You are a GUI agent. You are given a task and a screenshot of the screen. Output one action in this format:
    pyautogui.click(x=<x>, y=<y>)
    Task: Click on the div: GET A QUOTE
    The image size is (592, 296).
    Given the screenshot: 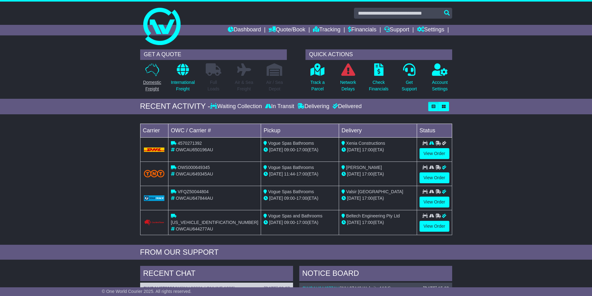 What is the action you would take?
    pyautogui.click(x=214, y=55)
    